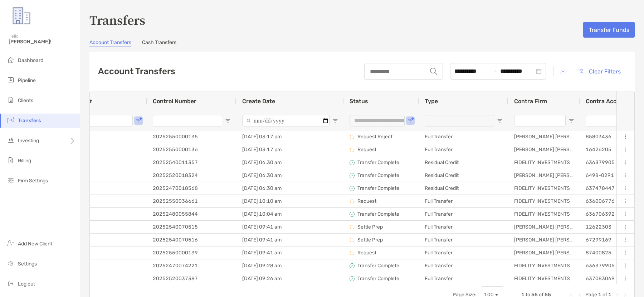 The width and height of the screenshot is (644, 297). Describe the element at coordinates (35, 244) in the screenshot. I see `span: Add New Client` at that location.